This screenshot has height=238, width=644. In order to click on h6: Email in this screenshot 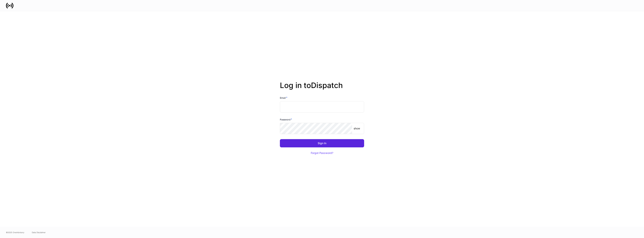, I will do `click(284, 98)`.